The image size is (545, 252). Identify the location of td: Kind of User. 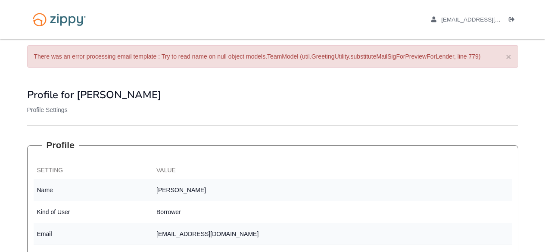
(93, 212).